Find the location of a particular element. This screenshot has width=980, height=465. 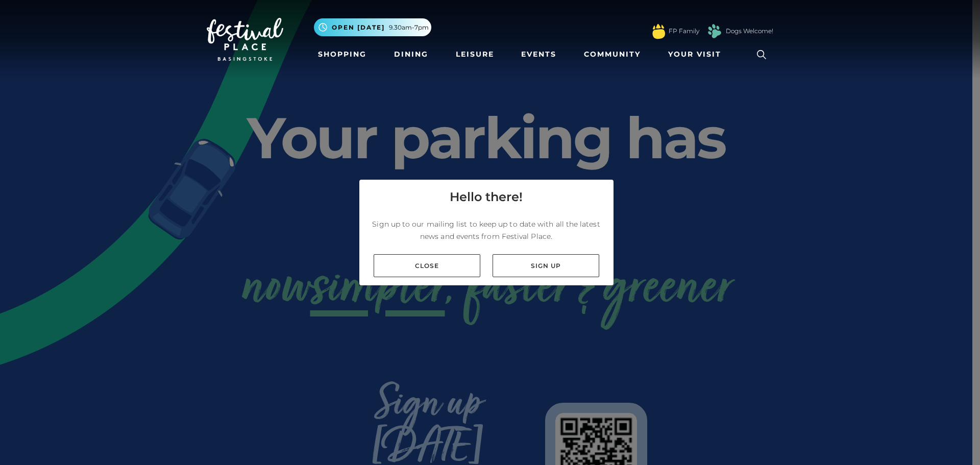

a: Close is located at coordinates (427, 265).